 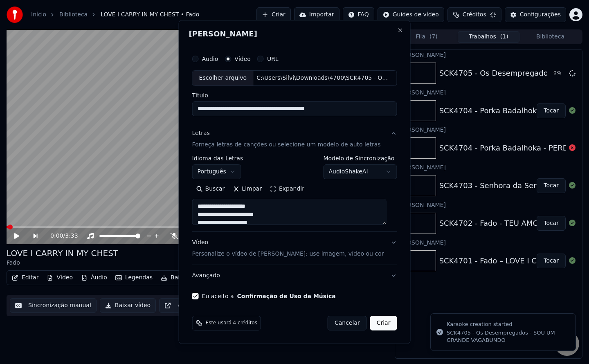 I want to click on div: Vídeo, so click(x=288, y=248).